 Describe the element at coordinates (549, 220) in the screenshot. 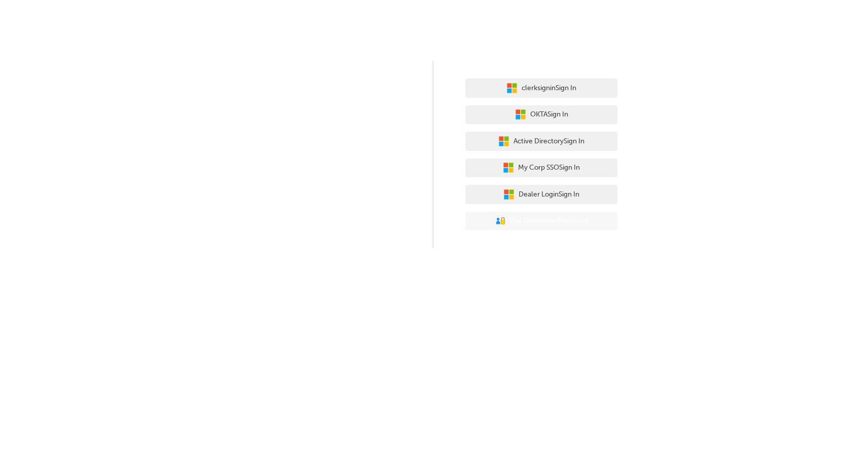

I see `span: Use Username/Password` at that location.